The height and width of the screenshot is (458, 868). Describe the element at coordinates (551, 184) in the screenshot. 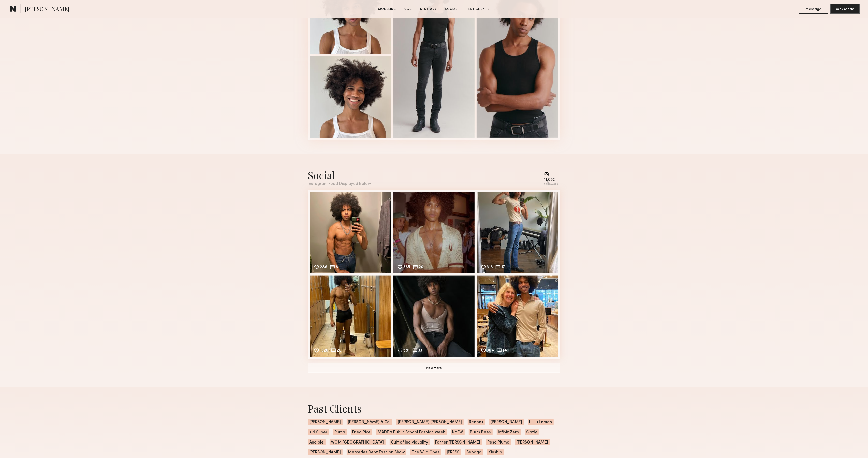

I see `div: followers` at that location.